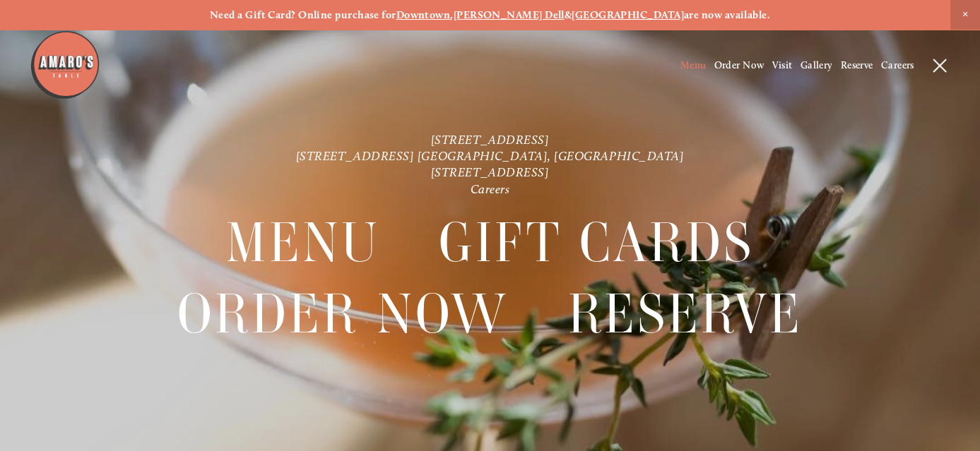 The height and width of the screenshot is (451, 980). Describe the element at coordinates (65, 65) in the screenshot. I see `img: Amaro's Table` at that location.